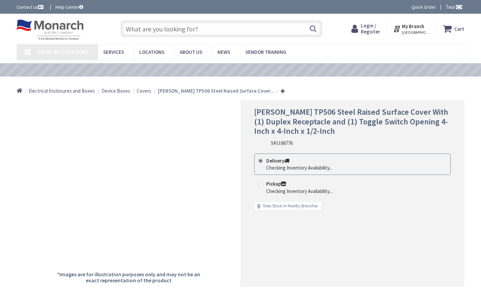 The image size is (481, 301). Describe the element at coordinates (129, 277) in the screenshot. I see `h5: *Images are for illustration purposes only and may not be an exact representation of the product` at that location.